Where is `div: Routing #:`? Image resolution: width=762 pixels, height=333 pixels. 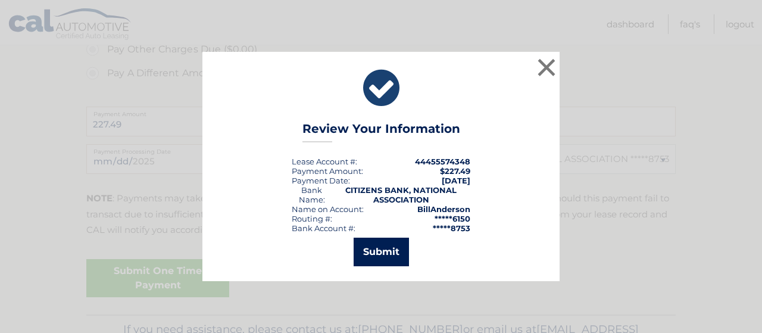
div: Routing #: is located at coordinates (312, 218).